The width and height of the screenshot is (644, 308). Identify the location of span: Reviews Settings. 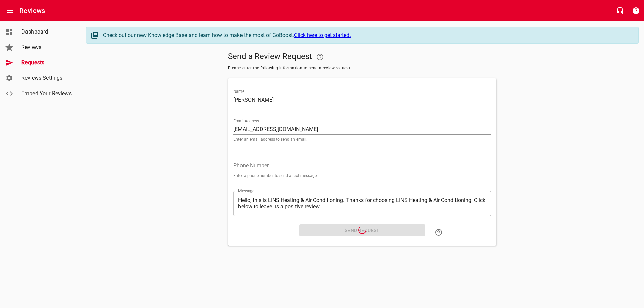
(47, 78).